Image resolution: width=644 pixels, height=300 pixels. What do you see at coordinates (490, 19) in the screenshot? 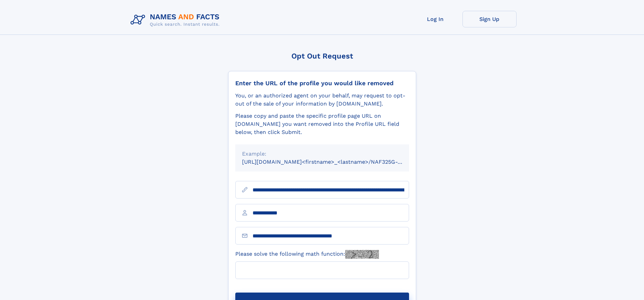
I see `a: Sign Up` at bounding box center [490, 19].